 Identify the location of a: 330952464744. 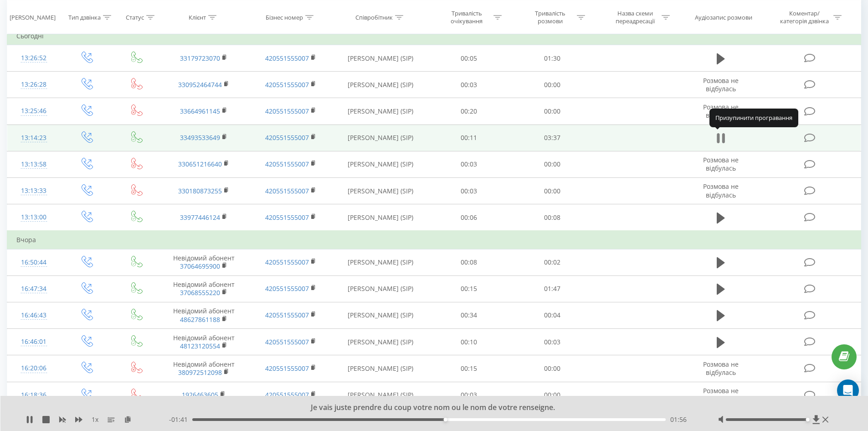
(200, 84).